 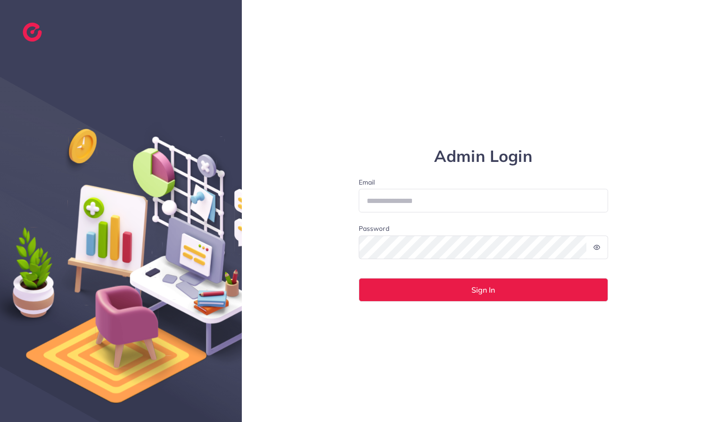 What do you see at coordinates (483, 290) in the screenshot?
I see `span: Sign In` at bounding box center [483, 290].